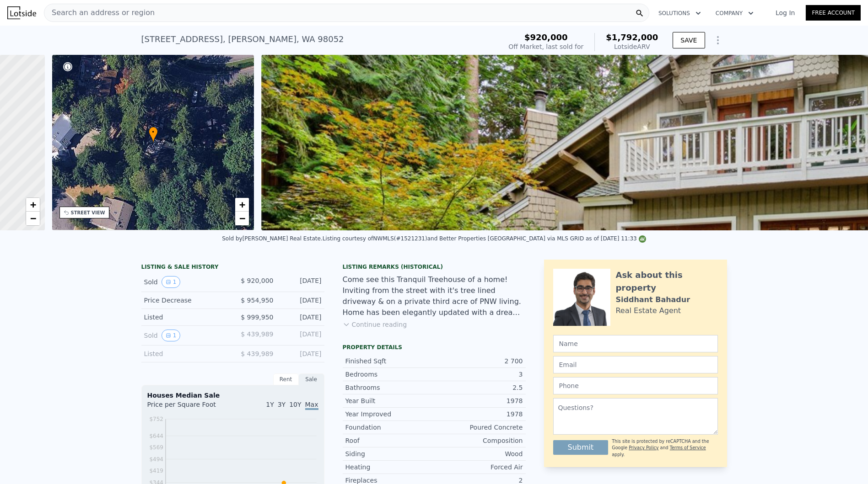 The height and width of the screenshot is (484, 868). Describe the element at coordinates (257, 317) in the screenshot. I see `span: $ 999,950` at that location.